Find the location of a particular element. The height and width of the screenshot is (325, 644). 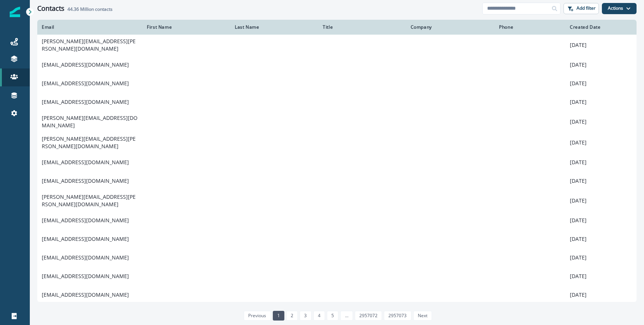

h1: Contacts is located at coordinates (51, 9).